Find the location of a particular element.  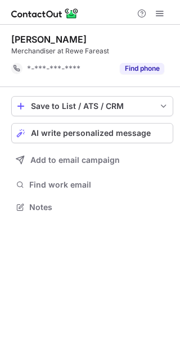

button: Reveal Button is located at coordinates (142, 69).